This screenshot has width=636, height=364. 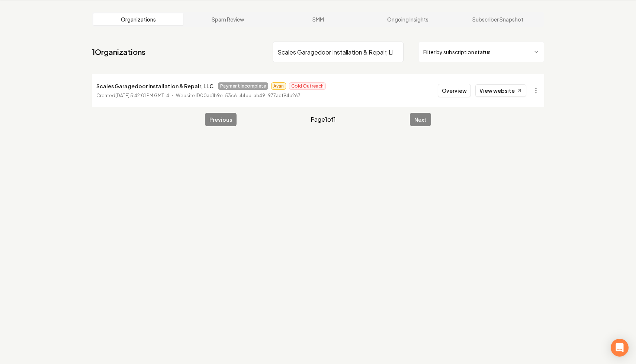 What do you see at coordinates (323, 120) in the screenshot?
I see `span: Page 1 of 1` at bounding box center [323, 120].